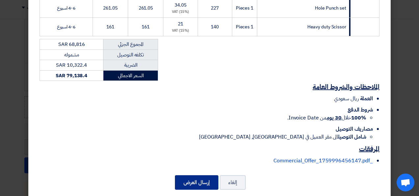 The width and height of the screenshot is (419, 196). What do you see at coordinates (72, 65) in the screenshot?
I see `span: SAR 10,322.4` at bounding box center [72, 65].